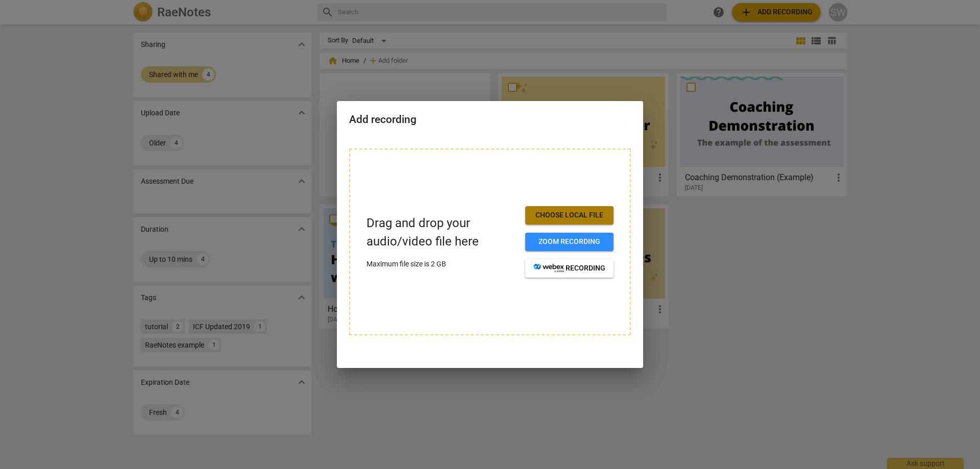  What do you see at coordinates (569, 268) in the screenshot?
I see `span: recording` at bounding box center [569, 268].